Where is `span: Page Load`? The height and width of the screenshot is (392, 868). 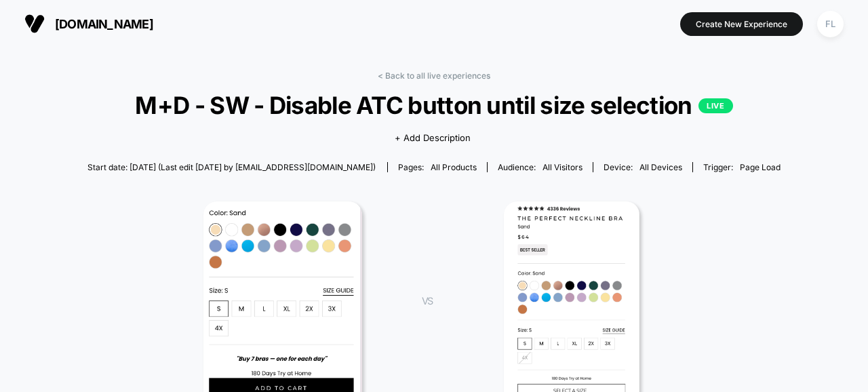
span: Page Load is located at coordinates (760, 167).